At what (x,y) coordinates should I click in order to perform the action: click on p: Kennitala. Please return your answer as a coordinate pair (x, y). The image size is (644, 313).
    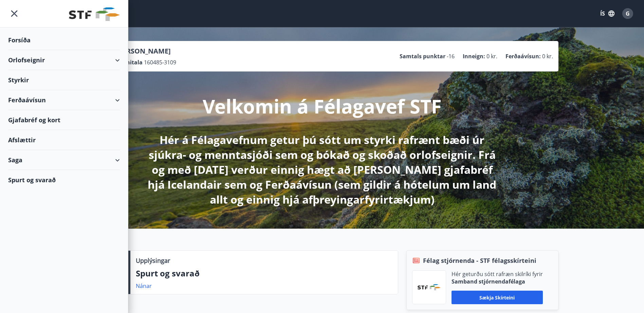
    Looking at the image, I should click on (129, 62).